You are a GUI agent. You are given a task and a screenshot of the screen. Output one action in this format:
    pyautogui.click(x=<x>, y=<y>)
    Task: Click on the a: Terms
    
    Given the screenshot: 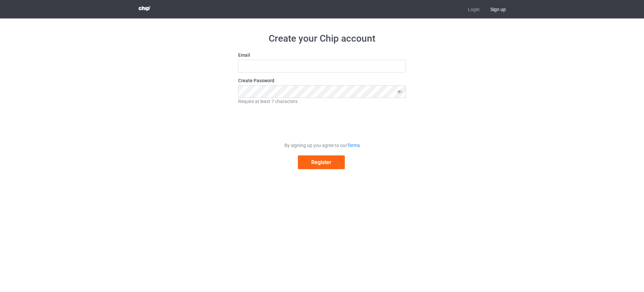 What is the action you would take?
    pyautogui.click(x=354, y=145)
    